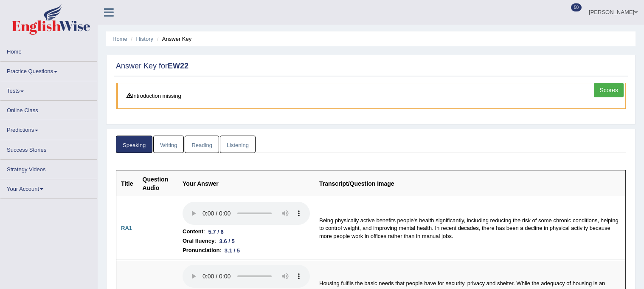  Describe the element at coordinates (169, 144) in the screenshot. I see `a: Writing` at that location.